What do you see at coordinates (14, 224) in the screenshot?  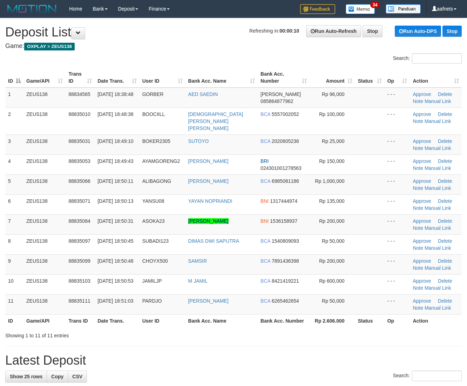 I see `td: 7` at bounding box center [14, 224].